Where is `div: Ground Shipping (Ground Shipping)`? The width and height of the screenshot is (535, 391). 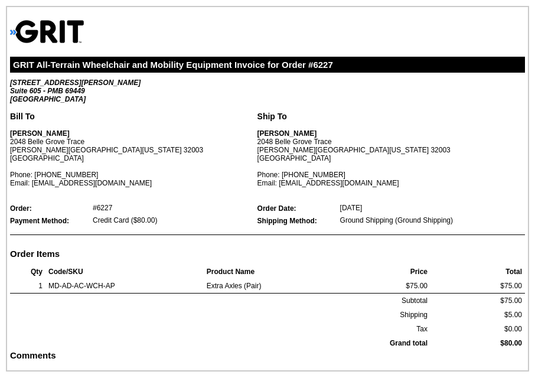
div: Ground Shipping (Ground Shipping) is located at coordinates (396, 220).